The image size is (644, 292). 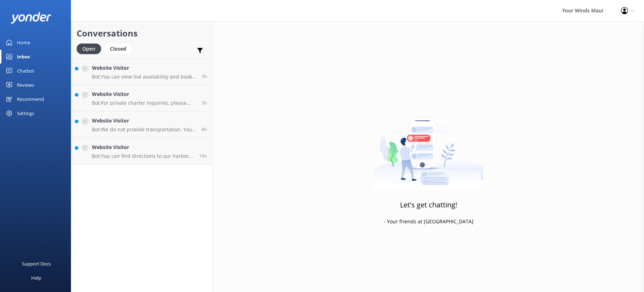 I want to click on span: Oct 08 2025 07:21am (UTC -10:00) Pacific/Honolulu, so click(x=204, y=103).